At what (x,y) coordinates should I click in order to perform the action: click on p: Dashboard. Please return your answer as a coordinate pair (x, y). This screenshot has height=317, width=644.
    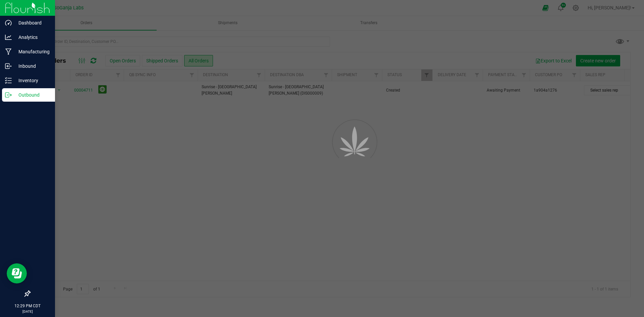
    Looking at the image, I should click on (32, 23).